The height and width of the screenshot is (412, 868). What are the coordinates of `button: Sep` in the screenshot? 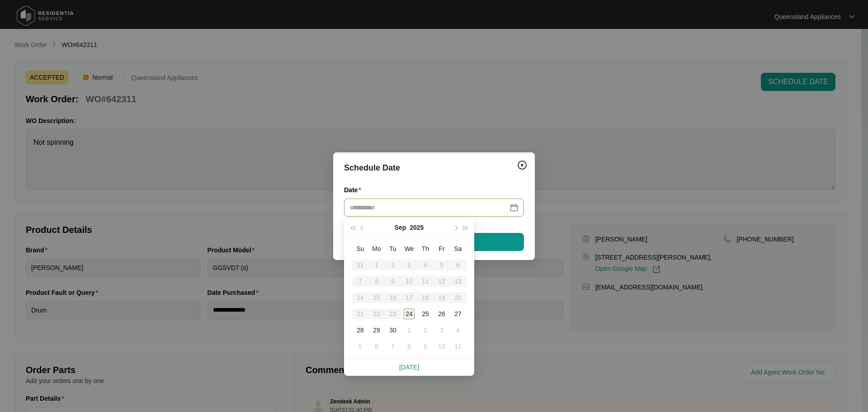 It's located at (401, 228).